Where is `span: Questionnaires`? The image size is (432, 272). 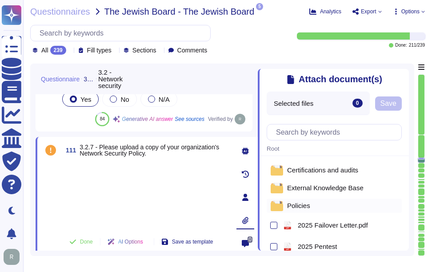
span: Questionnaires is located at coordinates (60, 12).